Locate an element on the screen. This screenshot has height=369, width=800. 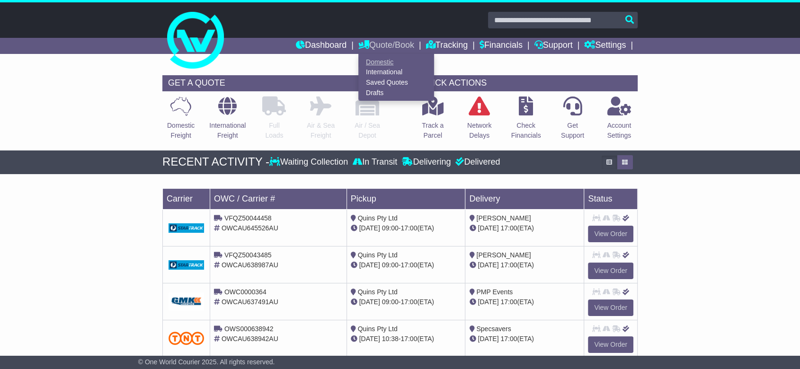
span: VFQZ50043485 is located at coordinates (248, 255).